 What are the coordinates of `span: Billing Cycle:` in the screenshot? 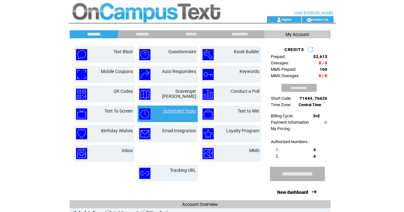 It's located at (282, 116).